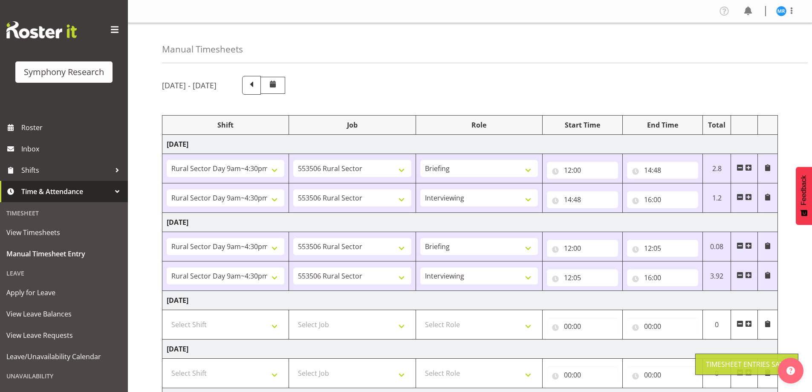 The image size is (812, 392). Describe the element at coordinates (352, 125) in the screenshot. I see `div: Job` at that location.